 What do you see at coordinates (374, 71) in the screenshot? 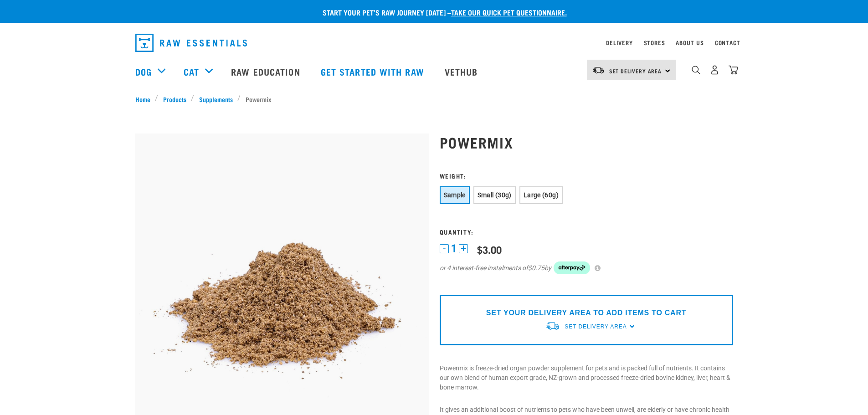
I see `a: Get started with Raw` at bounding box center [374, 71].